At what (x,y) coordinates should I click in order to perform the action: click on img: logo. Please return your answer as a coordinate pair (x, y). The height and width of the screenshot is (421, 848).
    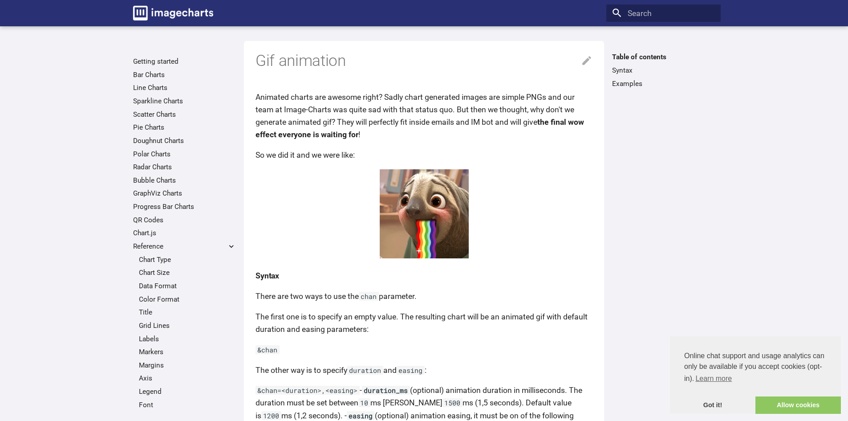
    Looking at the image, I should click on (173, 13).